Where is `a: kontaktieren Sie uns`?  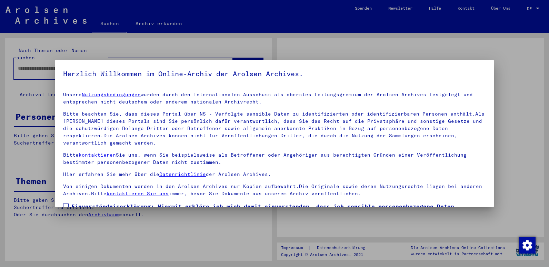
a: kontaktieren Sie uns is located at coordinates (138, 193).